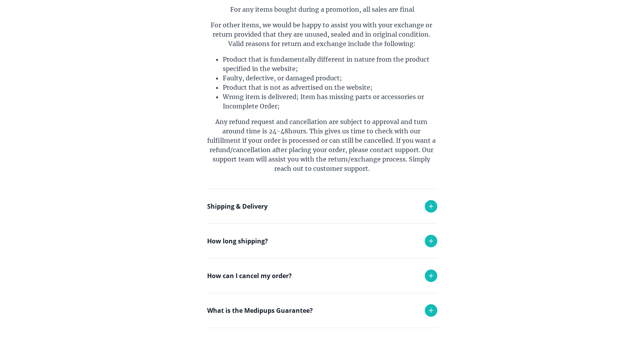  I want to click on li: Product that is not as advertised on the website;, so click(330, 87).